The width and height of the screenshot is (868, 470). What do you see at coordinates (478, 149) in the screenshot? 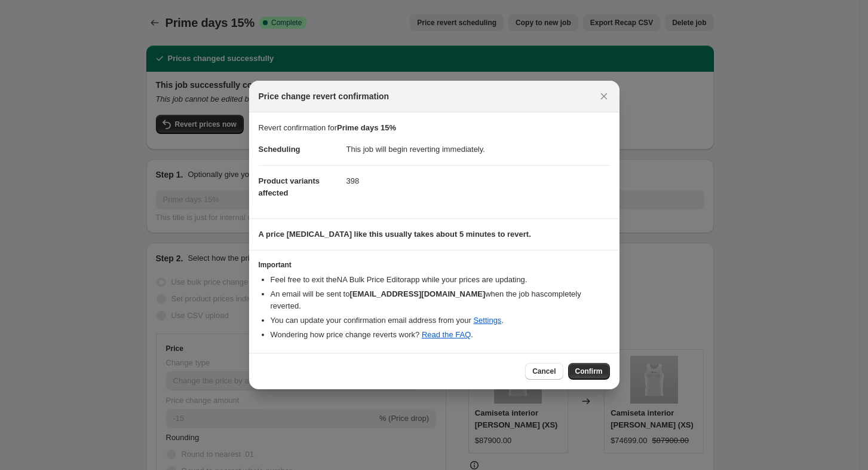
I see `dd: This job will begin reverting immediately.` at bounding box center [478, 149].